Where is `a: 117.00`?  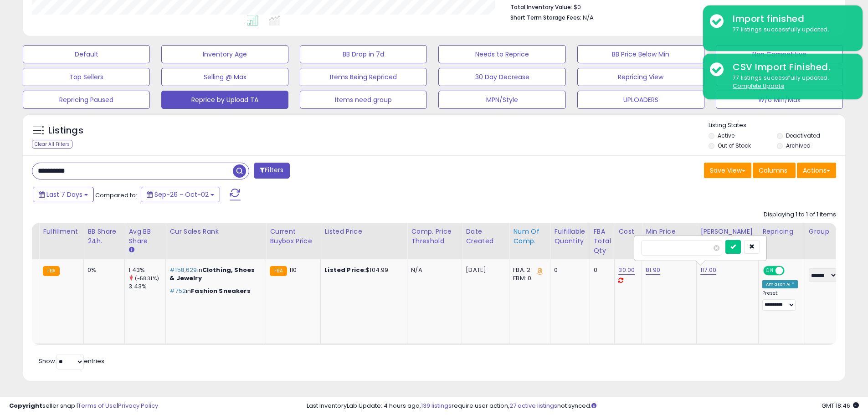
a: 117.00 is located at coordinates (708, 270).